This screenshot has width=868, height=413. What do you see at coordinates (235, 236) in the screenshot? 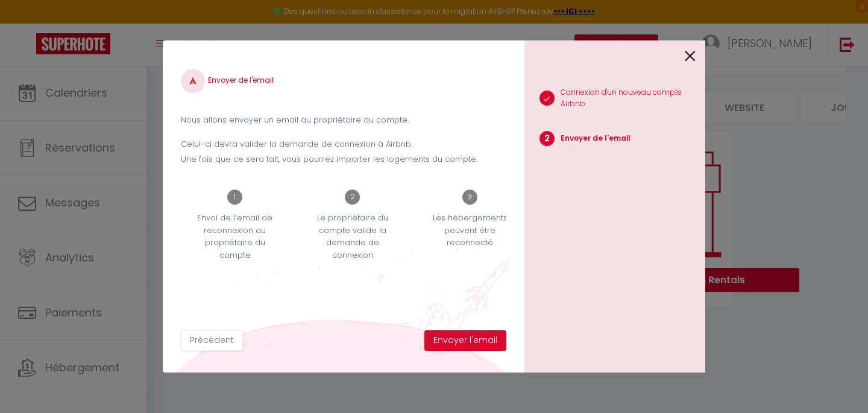
I see `p: Envoi de l’email de reconnexion au propriétaire du compte` at bounding box center [235, 236].